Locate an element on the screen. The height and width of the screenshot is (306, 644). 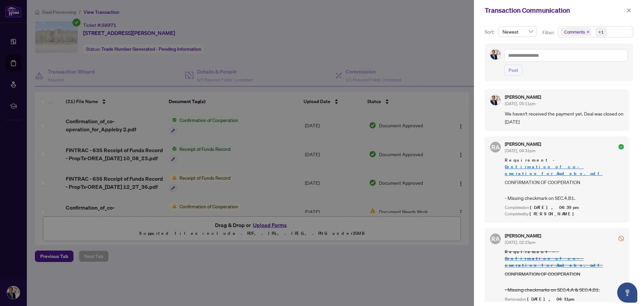
button: Post is located at coordinates (513, 70).